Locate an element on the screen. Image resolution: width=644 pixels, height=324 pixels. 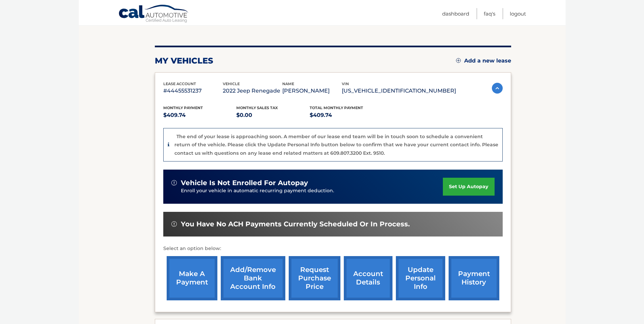
a: Add/Remove bank account info is located at coordinates (253, 278).